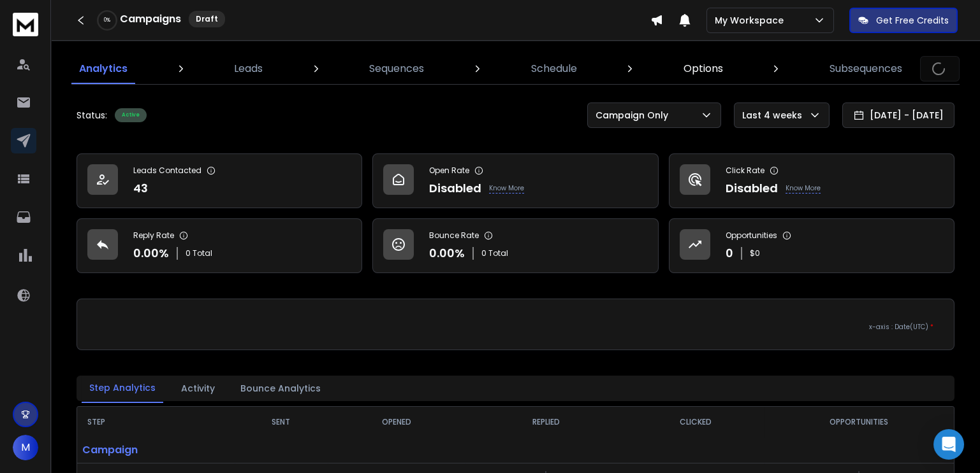  Describe the element at coordinates (103, 69) in the screenshot. I see `p: Analytics` at that location.